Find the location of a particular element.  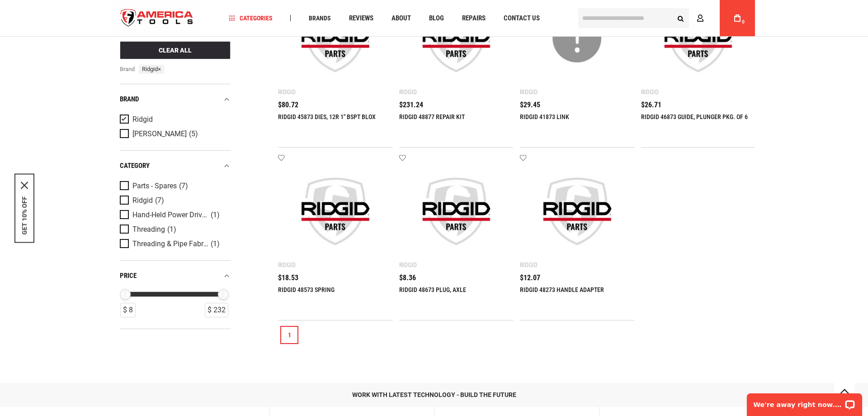

img: RIDGID 48273 HANDLE ADAPTER is located at coordinates (577, 212).